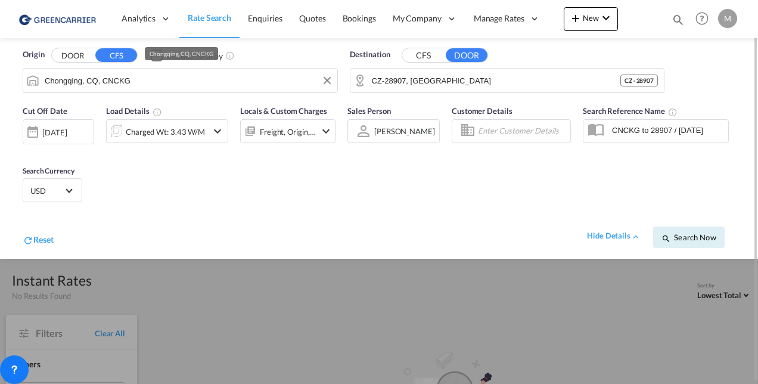 The width and height of the screenshot is (758, 384). What do you see at coordinates (288, 131) in the screenshot?
I see `div: Freight Origin Destinationicon-chevron-down` at bounding box center [288, 131].